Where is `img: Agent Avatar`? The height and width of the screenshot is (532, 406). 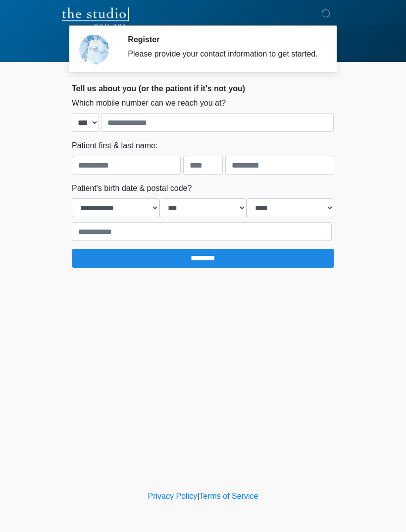
img: Agent Avatar is located at coordinates (94, 50).